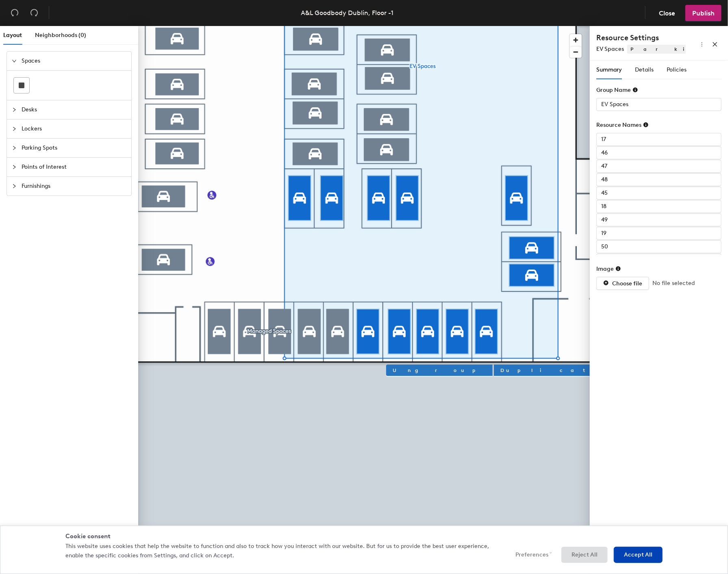  Describe the element at coordinates (703, 13) in the screenshot. I see `button: Publish` at that location.